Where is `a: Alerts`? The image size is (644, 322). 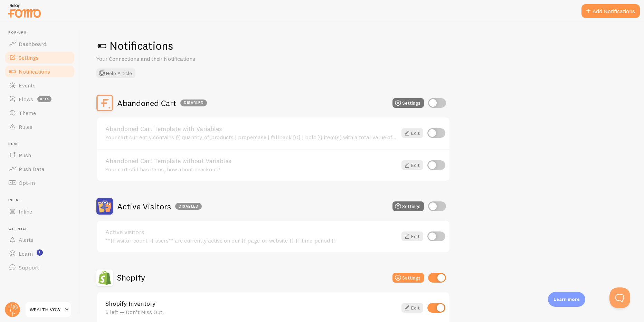 a: Alerts is located at coordinates (40, 240).